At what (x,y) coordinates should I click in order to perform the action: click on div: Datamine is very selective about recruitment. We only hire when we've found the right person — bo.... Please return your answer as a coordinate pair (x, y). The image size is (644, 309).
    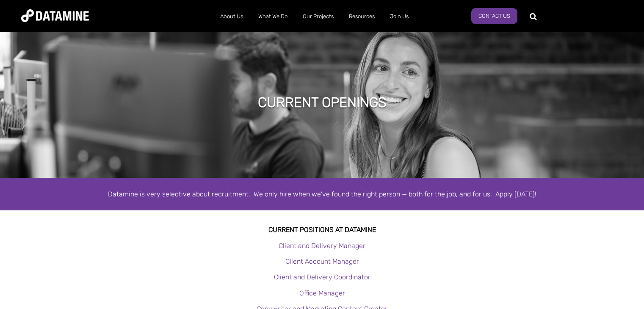
    Looking at the image, I should click on (322, 194).